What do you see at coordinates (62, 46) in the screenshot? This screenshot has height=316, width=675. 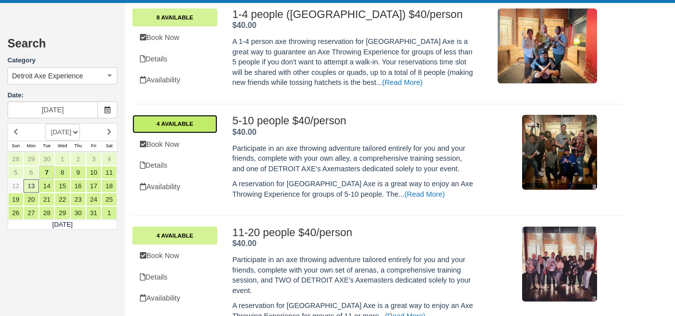 I see `h2: Search` at bounding box center [62, 46].